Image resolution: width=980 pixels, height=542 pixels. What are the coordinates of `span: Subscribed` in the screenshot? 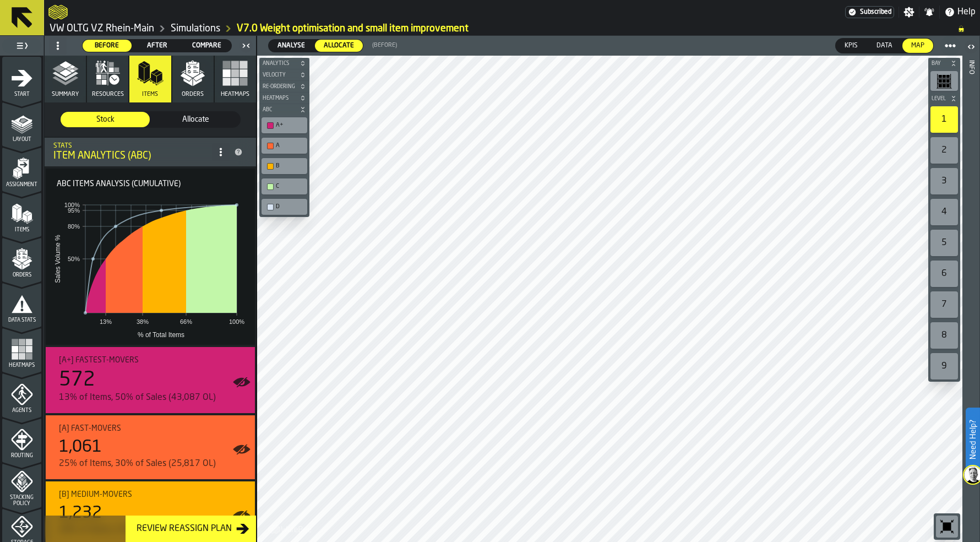 It's located at (875, 12).